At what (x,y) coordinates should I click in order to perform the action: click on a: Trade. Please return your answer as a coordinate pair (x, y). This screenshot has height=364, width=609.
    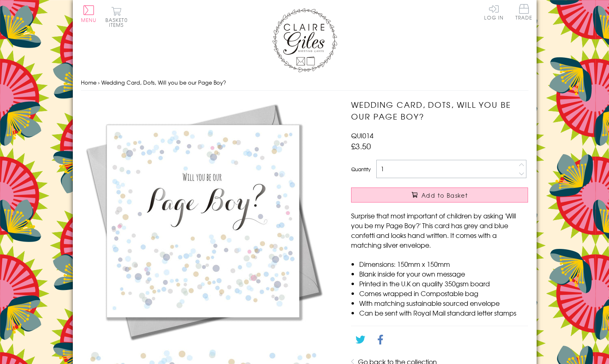
    Looking at the image, I should click on (524, 13).